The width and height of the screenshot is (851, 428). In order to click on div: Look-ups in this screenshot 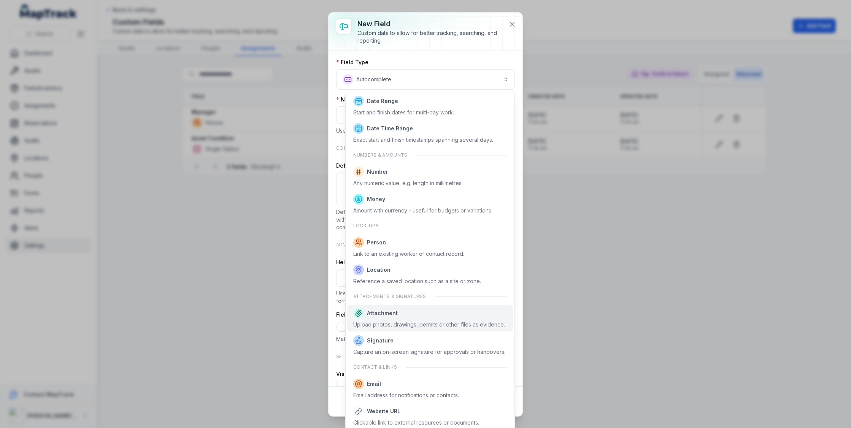, I will do `click(430, 226)`.